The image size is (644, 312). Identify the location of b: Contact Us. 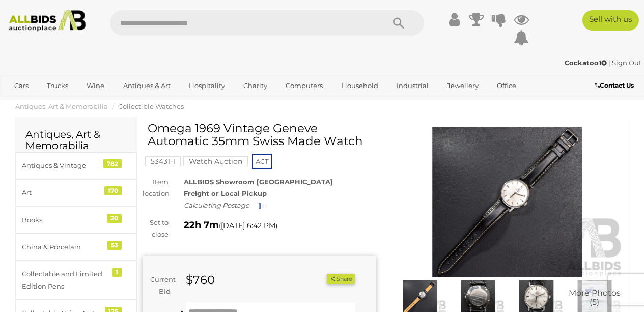
(614, 85).